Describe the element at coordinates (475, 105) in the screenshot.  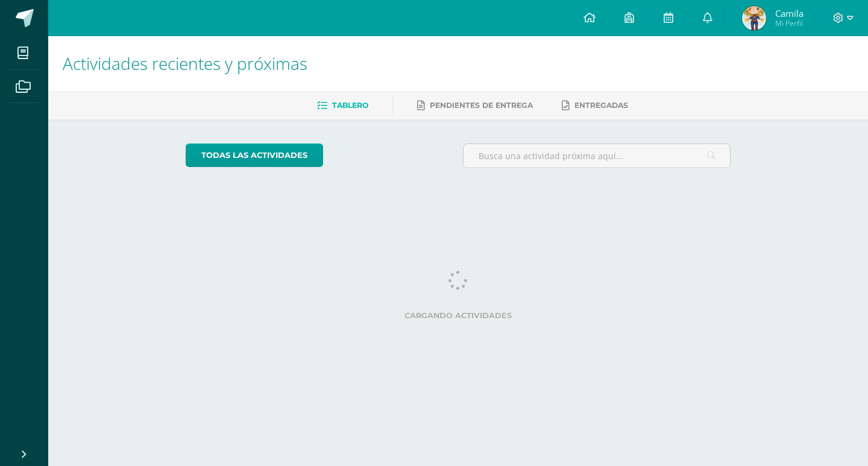
I see `a: Pendientes de entrega` at that location.